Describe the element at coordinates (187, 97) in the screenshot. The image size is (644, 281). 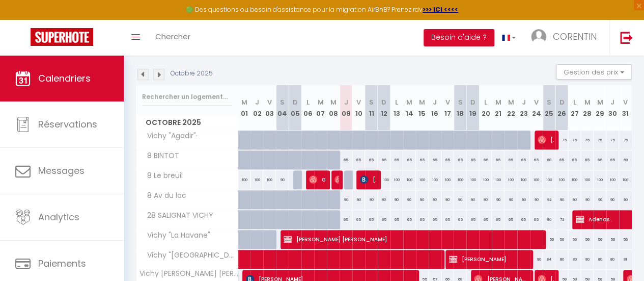
I see `input: Rechercher un logement...` at that location.